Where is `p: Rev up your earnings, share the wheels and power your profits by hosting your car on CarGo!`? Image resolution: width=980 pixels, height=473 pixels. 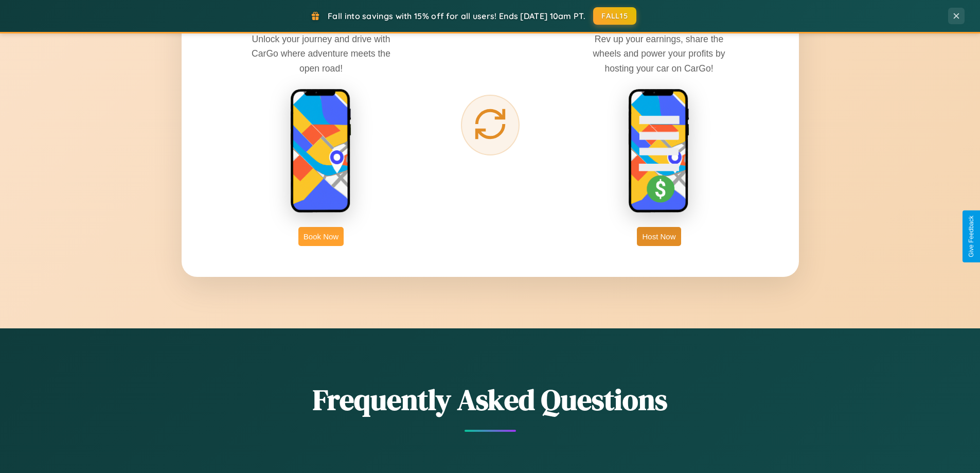
p: Rev up your earnings, share the wheels and power your profits by hosting your car on CarGo! is located at coordinates (659, 53).